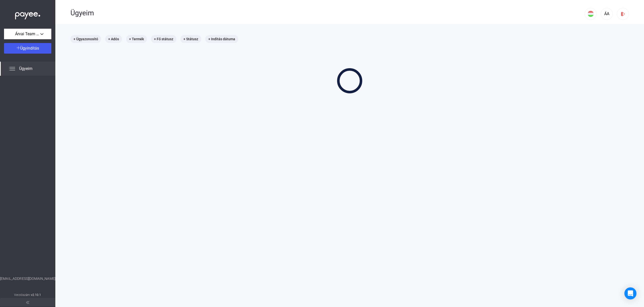 This screenshot has width=644, height=307. What do you see at coordinates (28, 34) in the screenshot?
I see `button: Árvai Team Kft.` at bounding box center [28, 34].